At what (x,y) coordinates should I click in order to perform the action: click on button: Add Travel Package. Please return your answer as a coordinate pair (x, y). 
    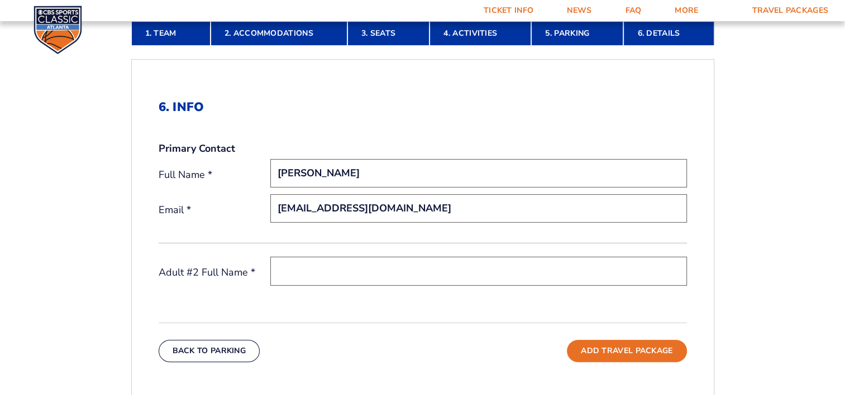
    Looking at the image, I should click on (626, 351).